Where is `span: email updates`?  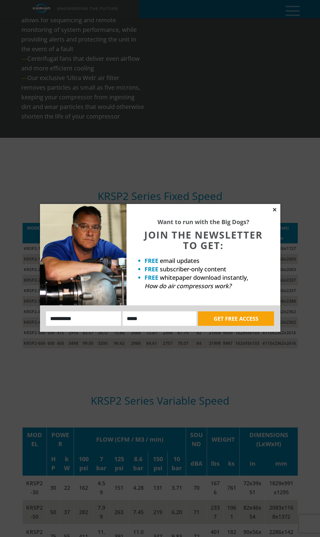
span: email updates is located at coordinates (180, 261).